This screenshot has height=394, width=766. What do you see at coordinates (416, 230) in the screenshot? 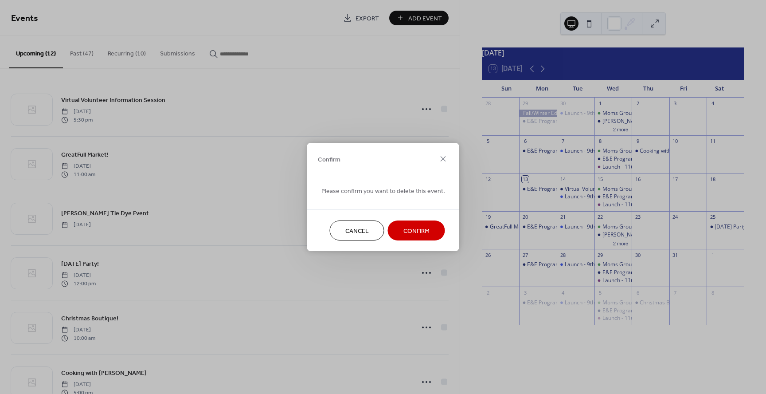
I see `button: Confirm` at bounding box center [416, 230].